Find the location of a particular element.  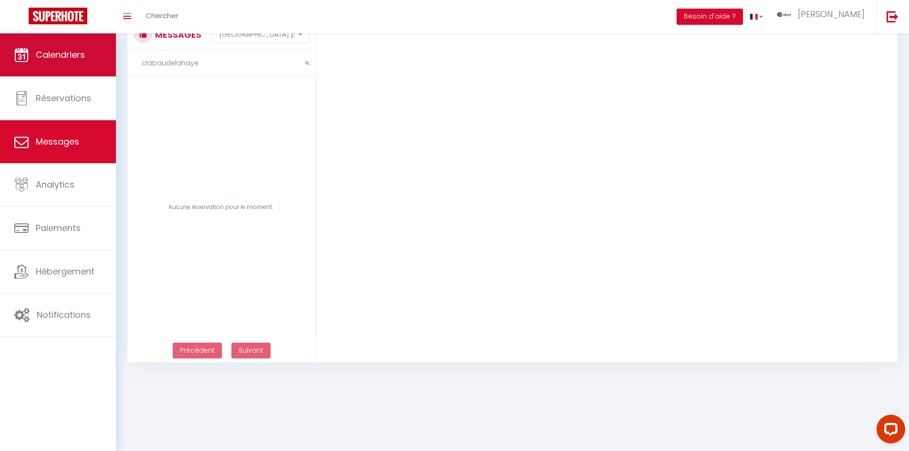

img: logout is located at coordinates (892, 16).